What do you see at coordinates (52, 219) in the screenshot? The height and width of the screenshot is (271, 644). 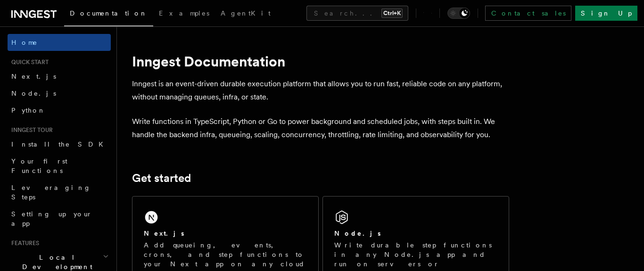 I see `span: Setting up your app` at bounding box center [52, 219].